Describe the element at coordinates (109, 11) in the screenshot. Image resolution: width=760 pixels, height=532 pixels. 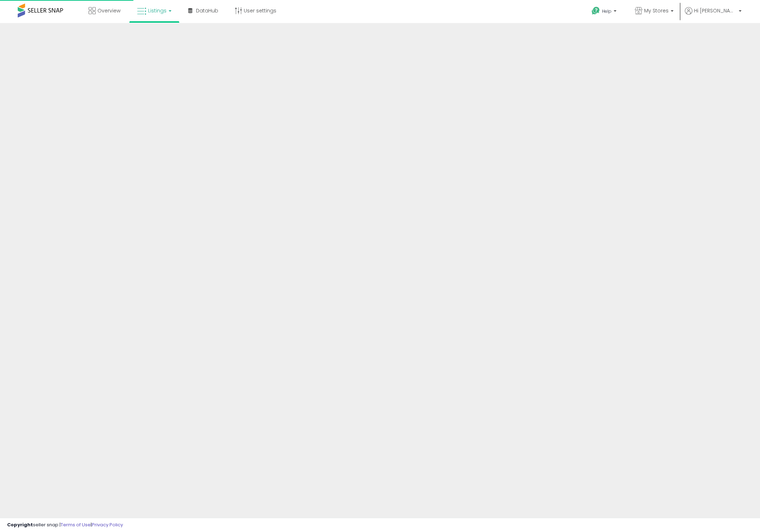
I see `span: Overview` at that location.